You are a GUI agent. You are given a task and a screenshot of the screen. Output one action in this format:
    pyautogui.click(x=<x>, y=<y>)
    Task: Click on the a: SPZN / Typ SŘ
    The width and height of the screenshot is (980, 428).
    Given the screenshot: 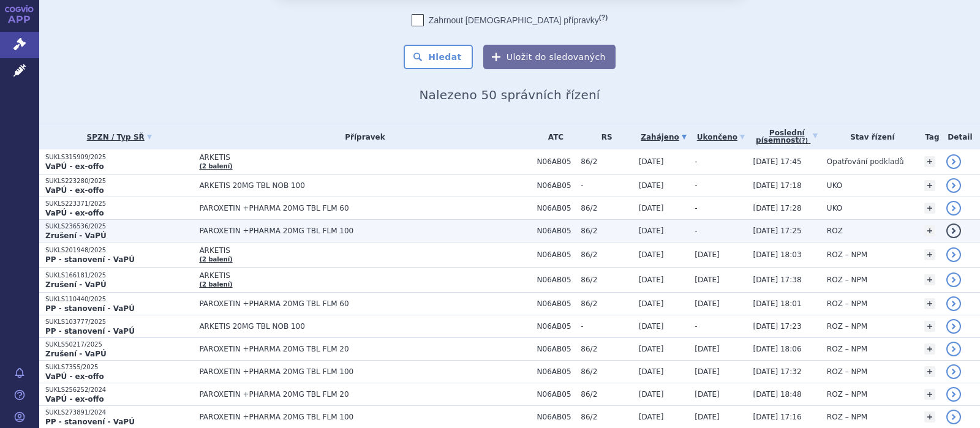 What is the action you would take?
    pyautogui.click(x=118, y=137)
    